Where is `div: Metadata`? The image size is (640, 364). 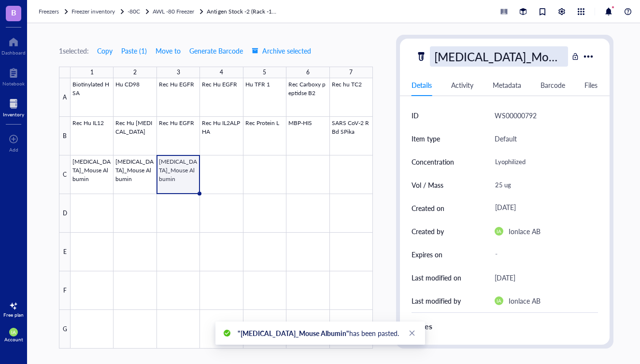 div: Metadata is located at coordinates (507, 85).